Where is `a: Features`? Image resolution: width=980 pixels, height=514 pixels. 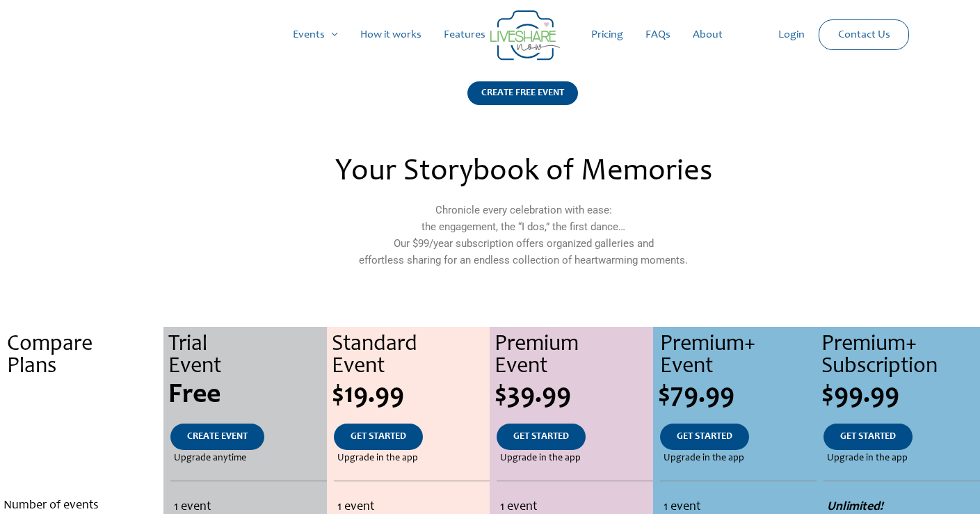 a: Features is located at coordinates (465, 35).